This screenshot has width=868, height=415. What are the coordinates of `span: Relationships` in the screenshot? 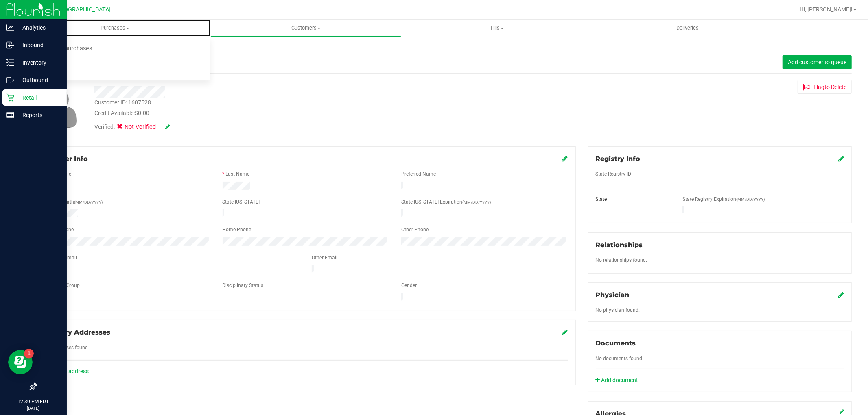 It's located at (619, 245).